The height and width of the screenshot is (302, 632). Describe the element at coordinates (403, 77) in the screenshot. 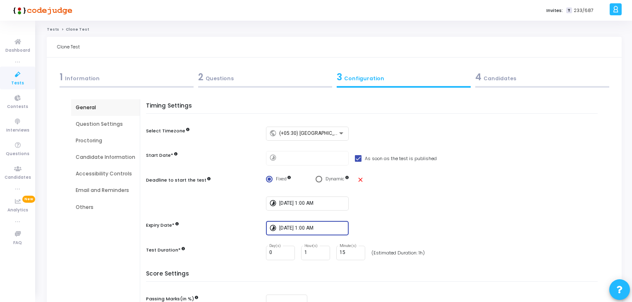

I see `div: Configuration` at that location.